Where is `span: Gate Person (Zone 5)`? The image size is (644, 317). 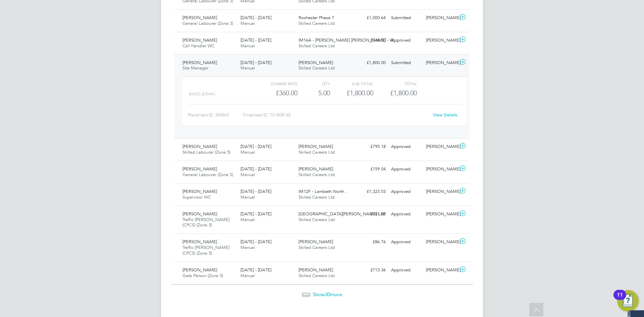 span: Gate Person (Zone 5) is located at coordinates (203, 275).